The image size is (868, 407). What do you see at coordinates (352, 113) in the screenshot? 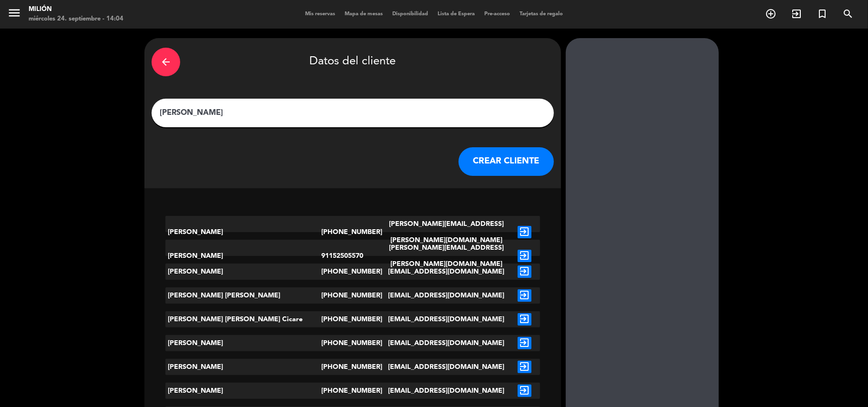
I see `input: Escriba nombre, correo electrónico o número de teléfono...` at bounding box center [352, 113].